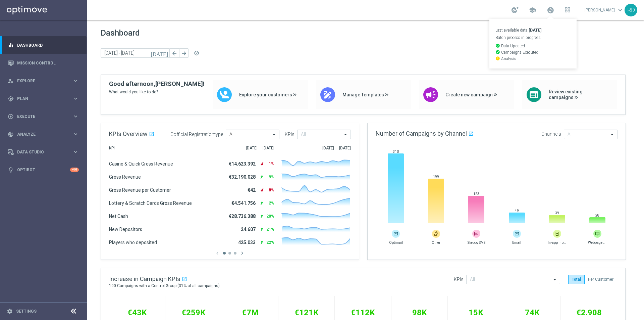 The width and height of the screenshot is (644, 320). Describe the element at coordinates (533, 30) in the screenshot. I see `p: Last available data:` at that location.